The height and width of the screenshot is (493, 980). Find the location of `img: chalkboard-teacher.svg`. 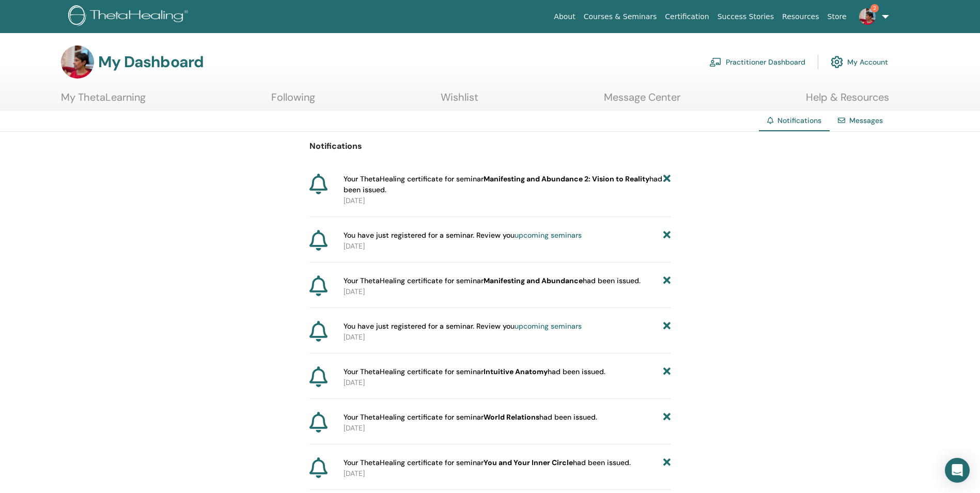

img: chalkboard-teacher.svg is located at coordinates (715, 62).